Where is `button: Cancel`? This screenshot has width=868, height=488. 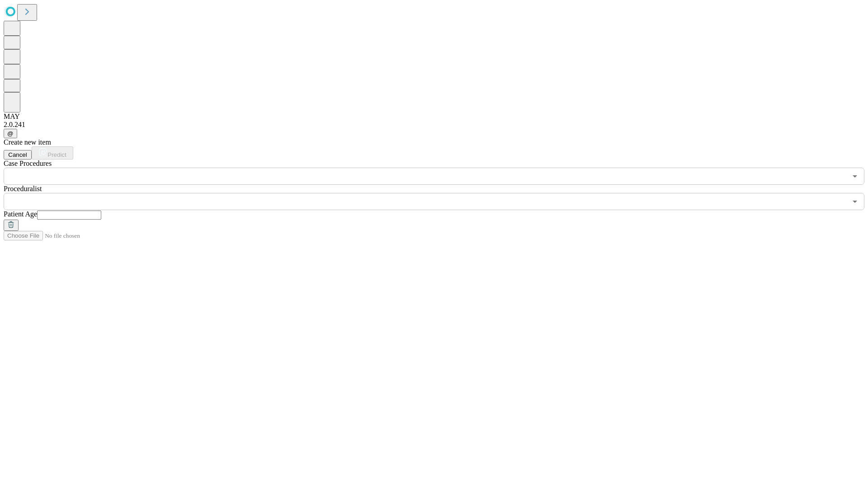 button: Cancel is located at coordinates (18, 155).